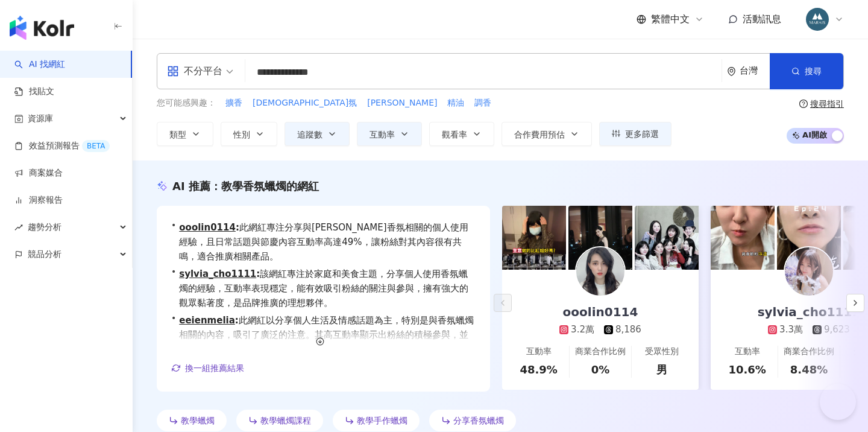 The width and height of the screenshot is (868, 432). Describe the element at coordinates (642, 134) in the screenshot. I see `span: 更多篩選` at that location.